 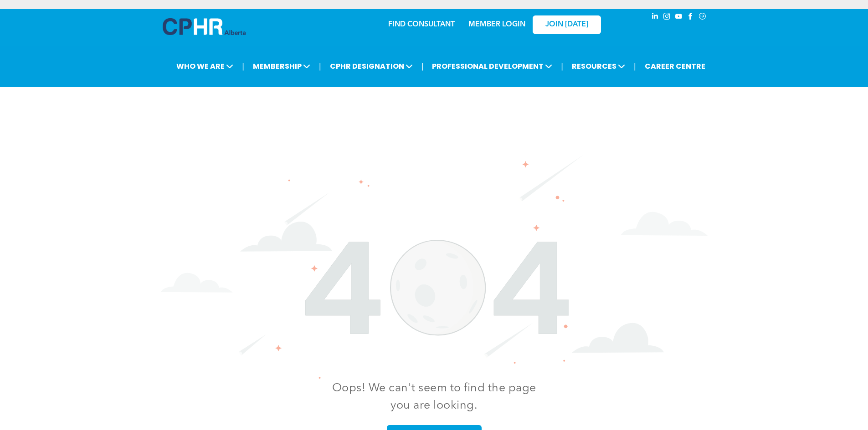 I want to click on span: PROFESSIONAL DEVELOPMENT, so click(x=492, y=66).